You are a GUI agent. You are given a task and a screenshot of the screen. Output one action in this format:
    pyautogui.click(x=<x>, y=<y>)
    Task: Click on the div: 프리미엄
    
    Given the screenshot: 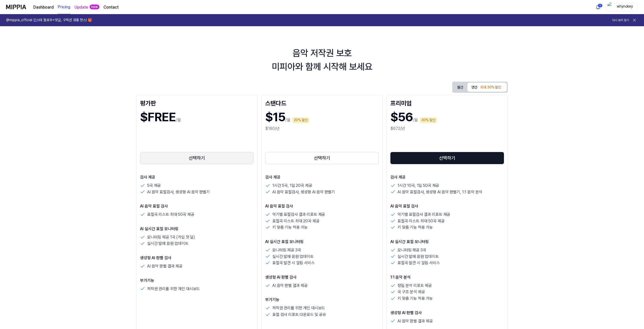 What is the action you would take?
    pyautogui.click(x=447, y=103)
    